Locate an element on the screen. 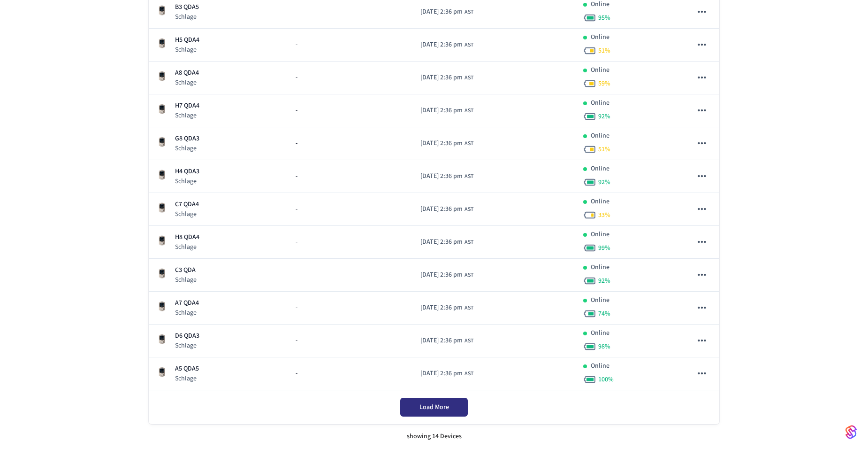 This screenshot has height=449, width=868. p: G8 QDA3 is located at coordinates (187, 139).